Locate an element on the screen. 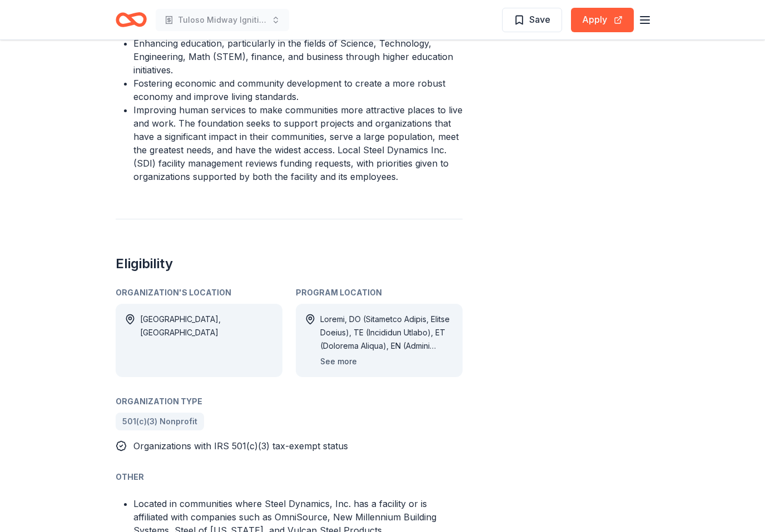 This screenshot has height=532, width=765. button: Tuloso Midway Igniting the Spirit: State of the District is located at coordinates (222, 20).